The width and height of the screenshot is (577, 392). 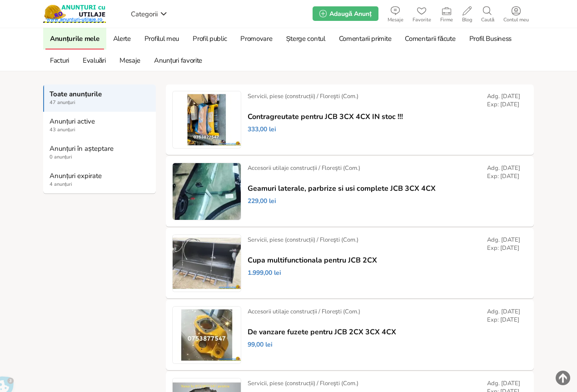 What do you see at coordinates (207, 263) in the screenshot?
I see `img: Cupa multifunctionala pentru JCB 2CX` at bounding box center [207, 263].